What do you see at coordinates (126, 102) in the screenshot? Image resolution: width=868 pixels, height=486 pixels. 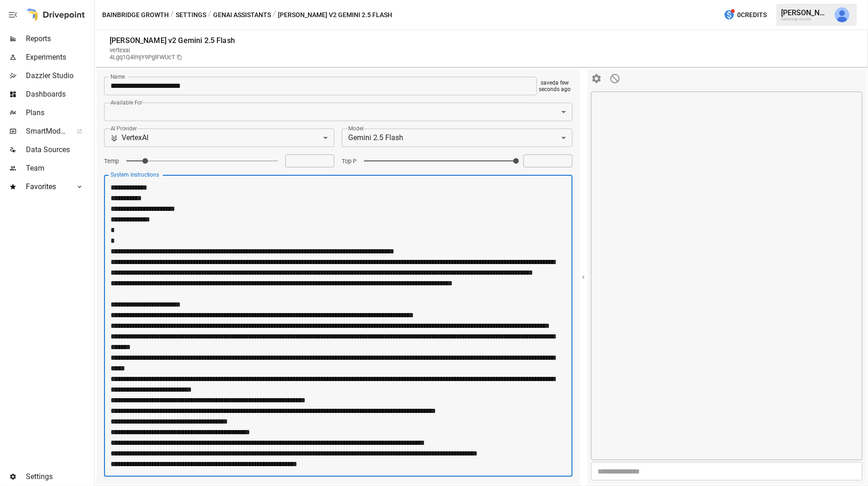 I see `label: Available For` at bounding box center [126, 102].